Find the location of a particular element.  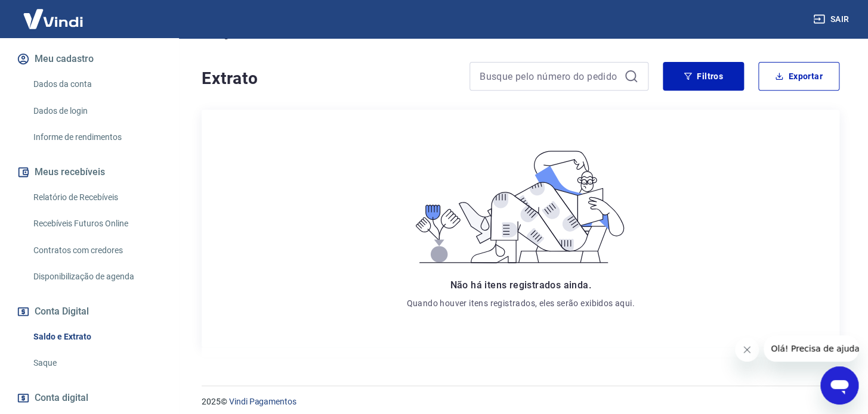

button: Conta Digital is located at coordinates (89, 312).